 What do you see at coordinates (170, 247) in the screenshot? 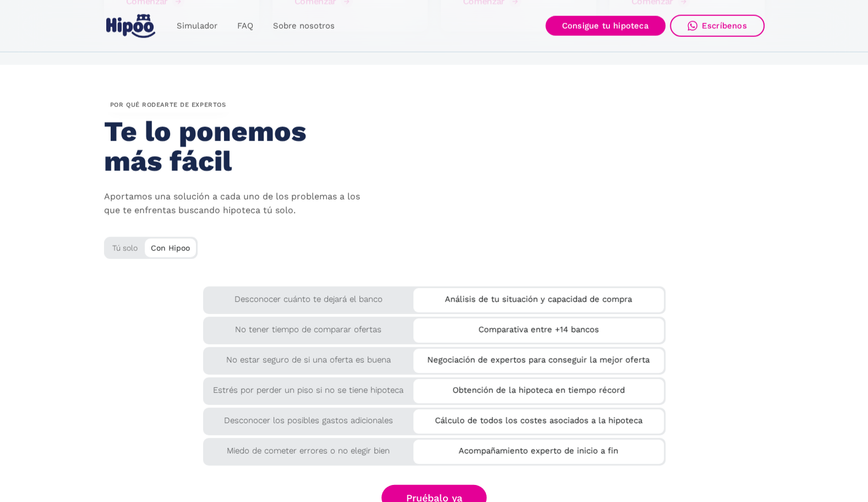
I see `div: Con Hipoo` at bounding box center [170, 247].